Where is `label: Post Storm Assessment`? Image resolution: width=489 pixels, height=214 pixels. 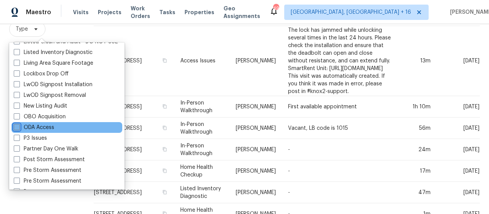 label: Post Storm Assessment is located at coordinates (49, 159).